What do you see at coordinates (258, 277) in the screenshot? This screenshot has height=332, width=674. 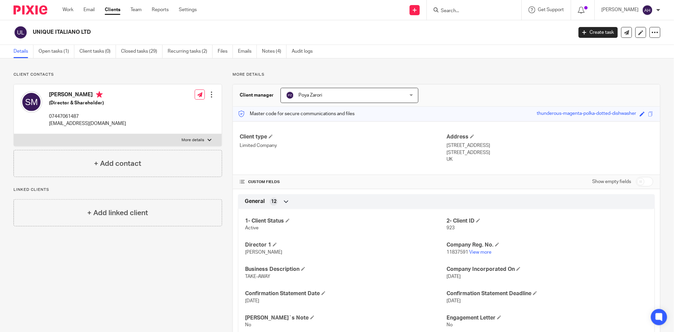 I see `span: TAKE-AWAY` at bounding box center [258, 277].